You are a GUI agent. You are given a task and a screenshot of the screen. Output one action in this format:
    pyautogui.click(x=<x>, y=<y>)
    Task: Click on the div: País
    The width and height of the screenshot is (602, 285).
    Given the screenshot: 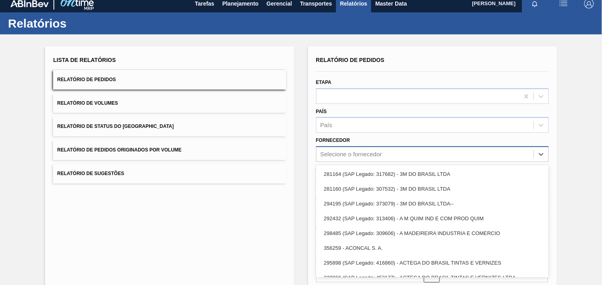 What is the action you would take?
    pyautogui.click(x=327, y=125)
    